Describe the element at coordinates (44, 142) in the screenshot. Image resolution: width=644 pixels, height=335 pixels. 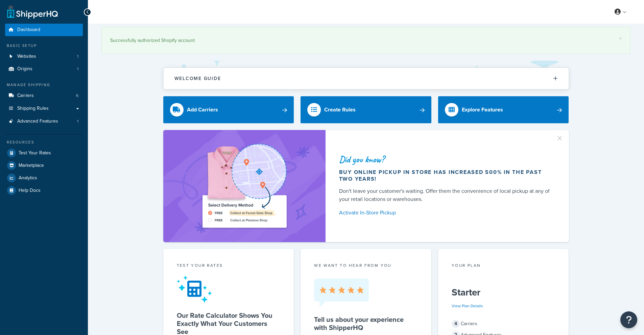
I see `div: Resources` at that location.